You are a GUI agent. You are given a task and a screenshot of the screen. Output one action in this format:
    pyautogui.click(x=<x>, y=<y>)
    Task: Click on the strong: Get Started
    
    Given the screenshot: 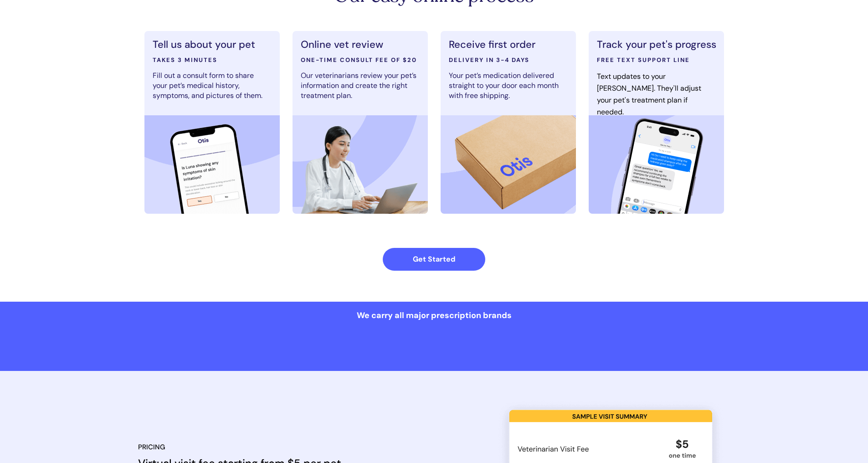 What is the action you would take?
    pyautogui.click(x=434, y=259)
    